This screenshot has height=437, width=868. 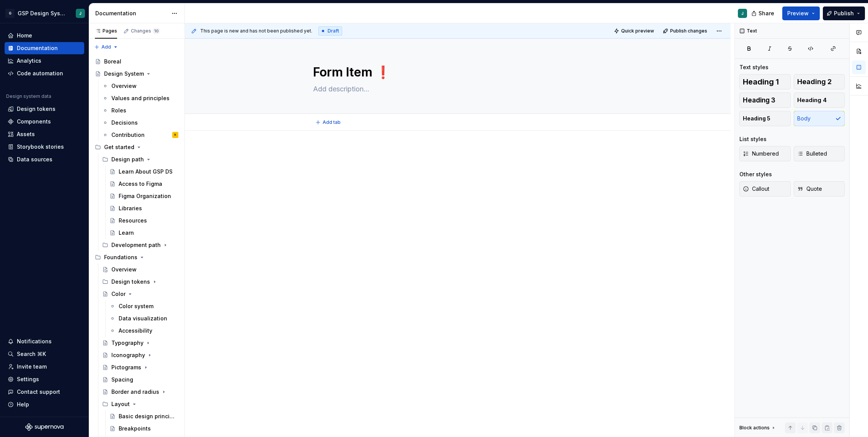 What do you see at coordinates (34, 159) in the screenshot?
I see `div: Data sources` at bounding box center [34, 159].